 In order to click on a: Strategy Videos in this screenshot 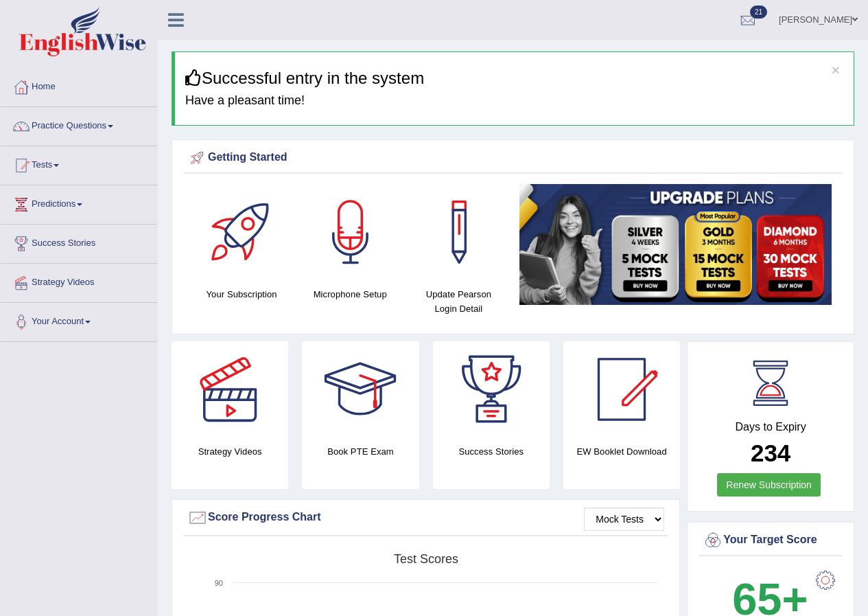, I will do `click(79, 280)`.